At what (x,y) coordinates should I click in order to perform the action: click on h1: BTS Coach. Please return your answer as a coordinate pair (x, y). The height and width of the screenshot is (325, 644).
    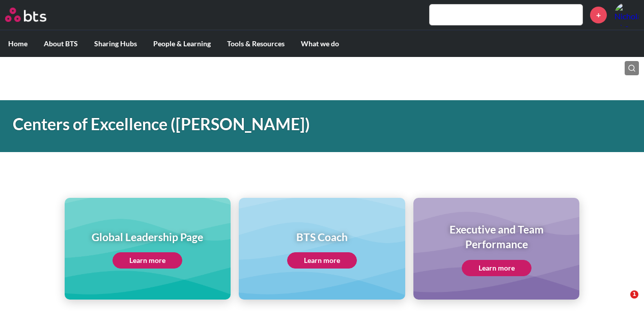
    Looking at the image, I should click on (322, 237).